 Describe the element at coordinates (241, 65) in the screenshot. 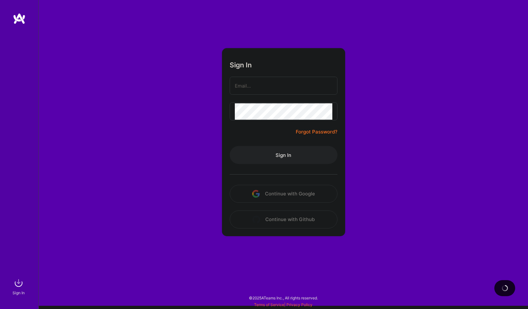

I see `h3: Sign In` at that location.